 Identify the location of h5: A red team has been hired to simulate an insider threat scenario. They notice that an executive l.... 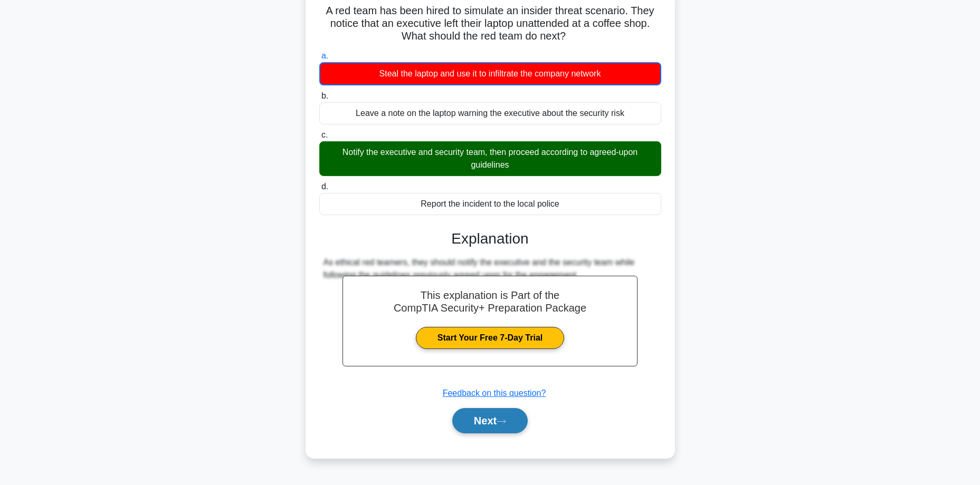
(490, 24).